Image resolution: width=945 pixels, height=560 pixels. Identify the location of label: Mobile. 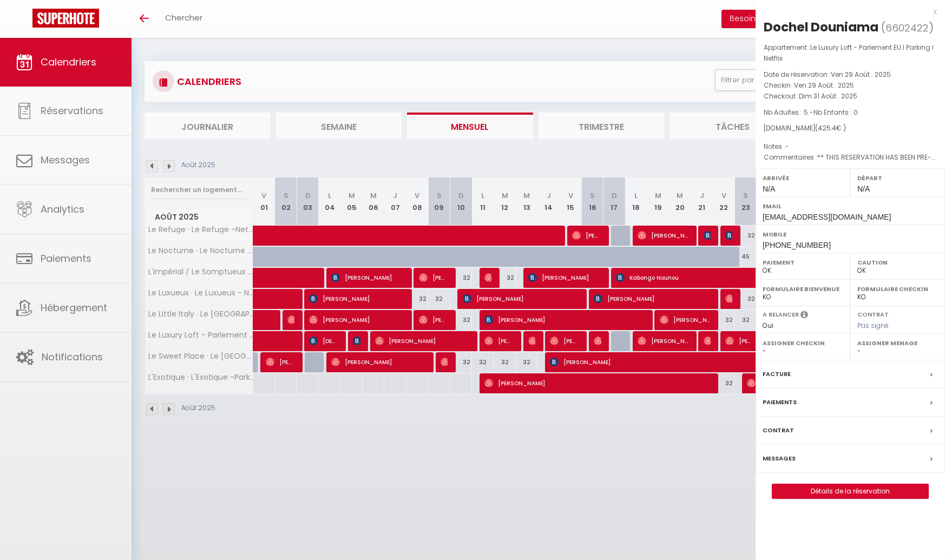
(850, 235).